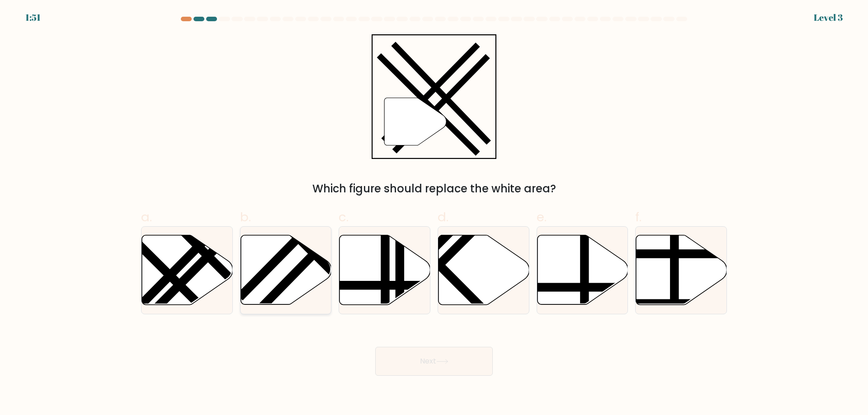 This screenshot has width=868, height=415. What do you see at coordinates (246, 217) in the screenshot?
I see `span: b.` at bounding box center [246, 217].